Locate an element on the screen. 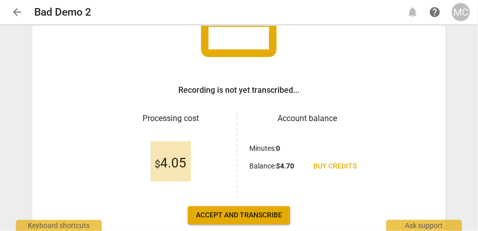  span: Buy credits is located at coordinates (336, 166).